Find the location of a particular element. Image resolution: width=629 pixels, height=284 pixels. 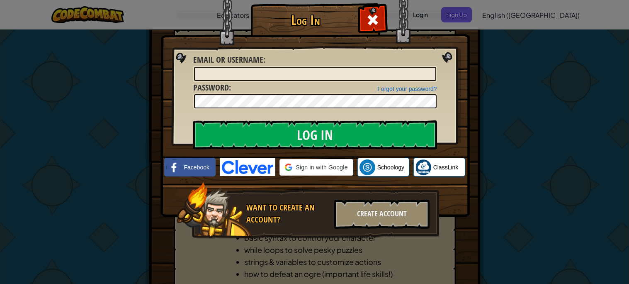

span: Password is located at coordinates (211, 87).